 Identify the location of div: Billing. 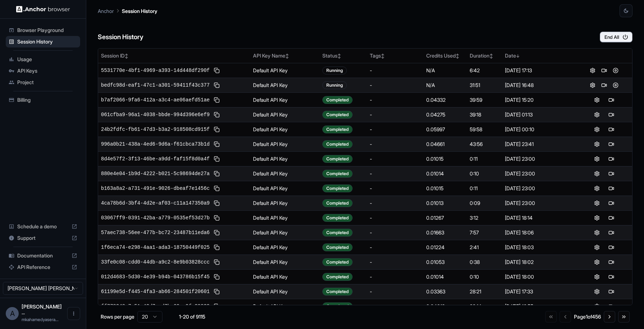
(43, 100).